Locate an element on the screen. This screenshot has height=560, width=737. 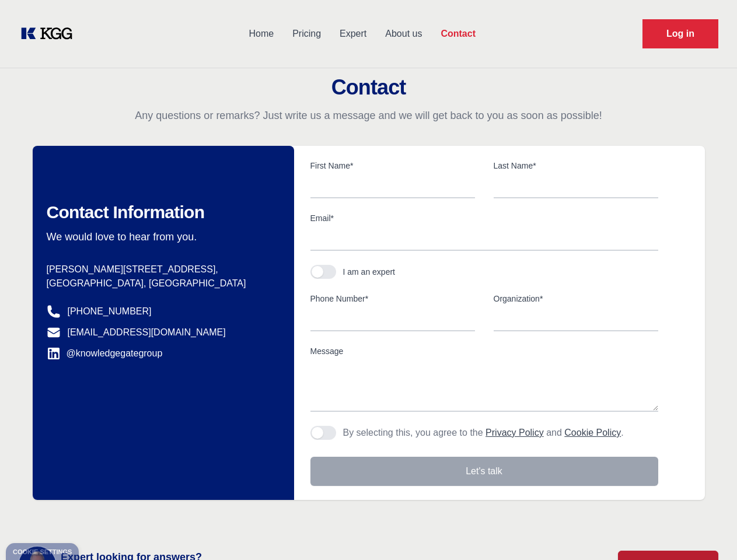
a: @knowledgegategroup is located at coordinates (105, 354).